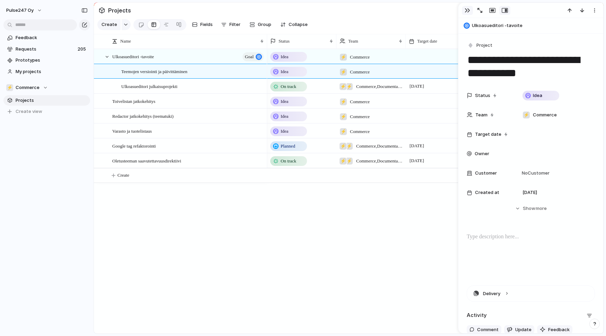 This screenshot has width=606, height=336. I want to click on span: Teemojen versiointi ja päivittäminen, so click(154, 71).